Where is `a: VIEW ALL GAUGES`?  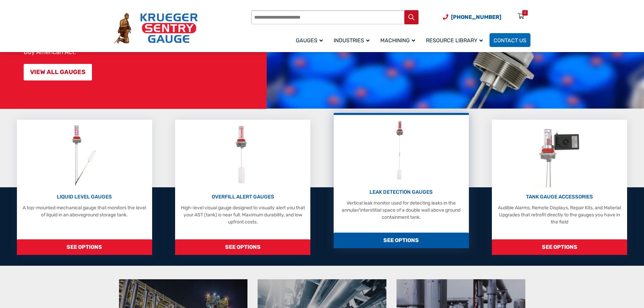
a: VIEW ALL GAUGES is located at coordinates (58, 72).